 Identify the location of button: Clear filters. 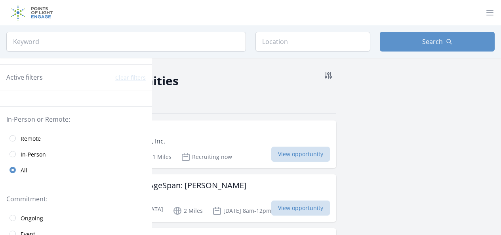
(130, 78).